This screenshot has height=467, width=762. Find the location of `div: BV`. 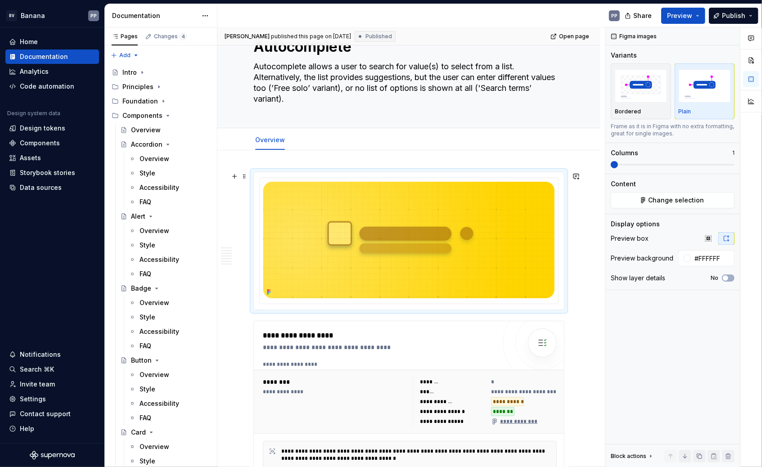

div: BV is located at coordinates (12, 16).